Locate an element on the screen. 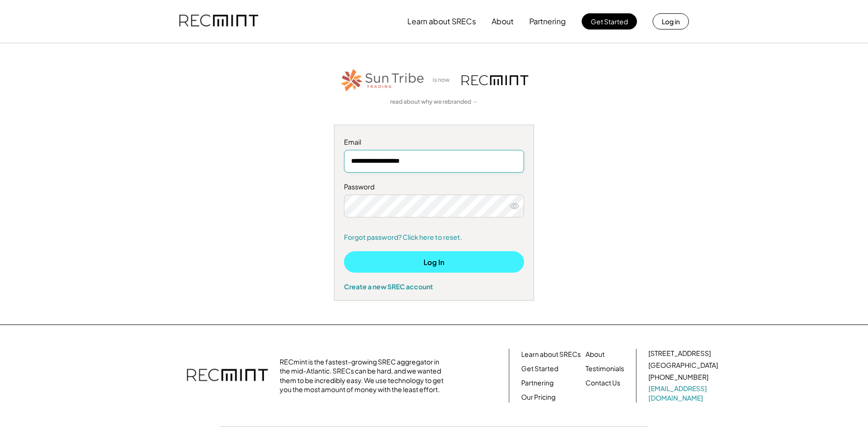  button: Learn about SRECs is located at coordinates (441, 21).